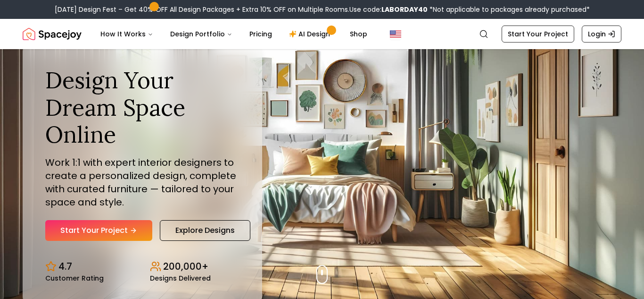 The height and width of the screenshot is (299, 644). What do you see at coordinates (52, 34) in the screenshot?
I see `img: Spacejoy Logo` at bounding box center [52, 34].